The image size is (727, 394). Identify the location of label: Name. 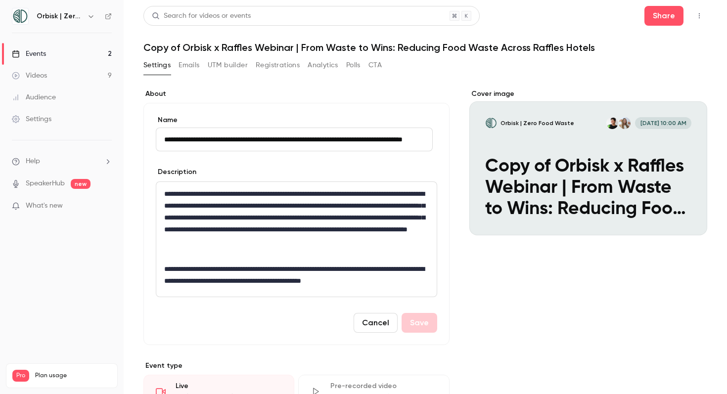
(296, 120).